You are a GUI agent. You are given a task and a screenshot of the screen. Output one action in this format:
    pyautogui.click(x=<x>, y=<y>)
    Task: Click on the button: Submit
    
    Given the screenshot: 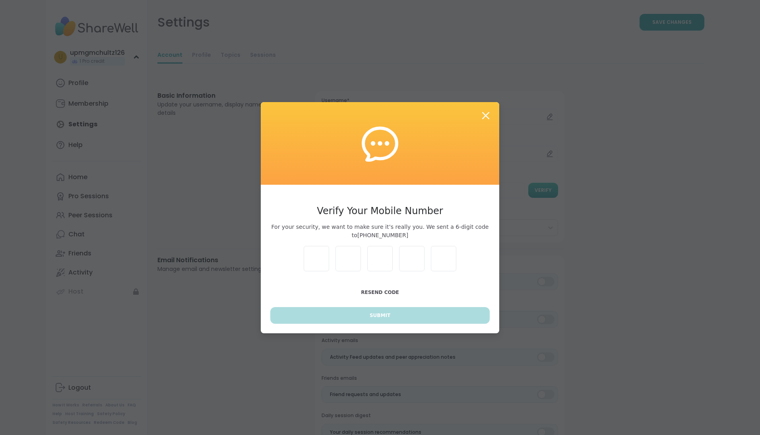 What is the action you would take?
    pyautogui.click(x=380, y=316)
    